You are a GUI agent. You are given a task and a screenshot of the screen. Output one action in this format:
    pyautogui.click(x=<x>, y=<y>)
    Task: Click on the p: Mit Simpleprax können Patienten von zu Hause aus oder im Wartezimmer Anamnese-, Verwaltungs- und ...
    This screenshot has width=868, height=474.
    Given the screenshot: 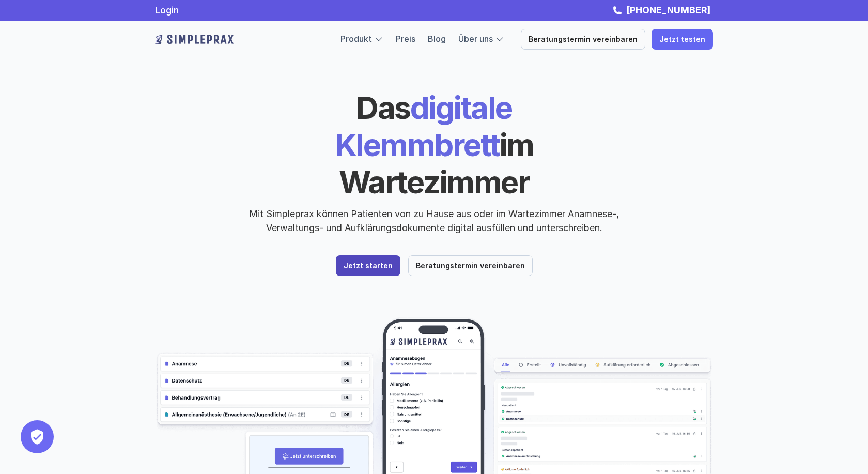 What is the action you would take?
    pyautogui.click(x=434, y=221)
    